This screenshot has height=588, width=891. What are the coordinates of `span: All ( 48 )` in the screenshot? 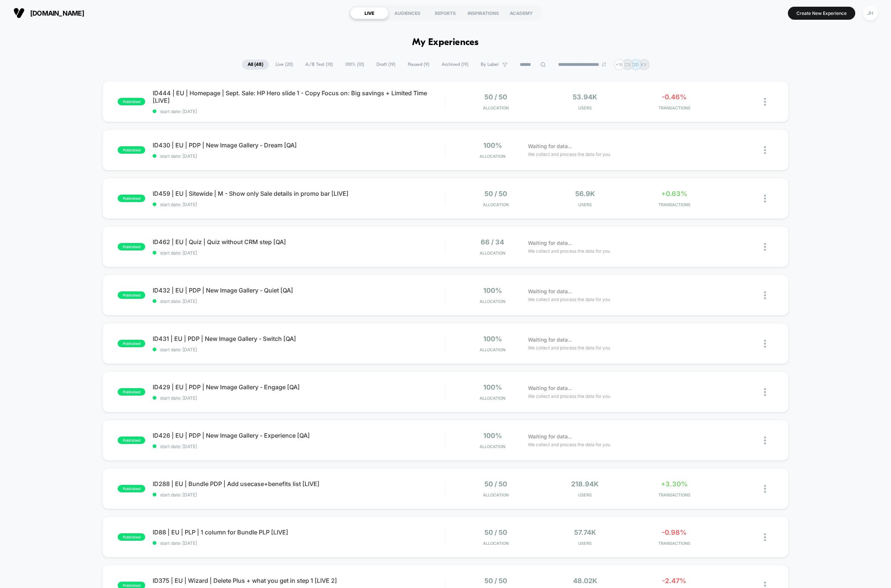 It's located at (255, 64).